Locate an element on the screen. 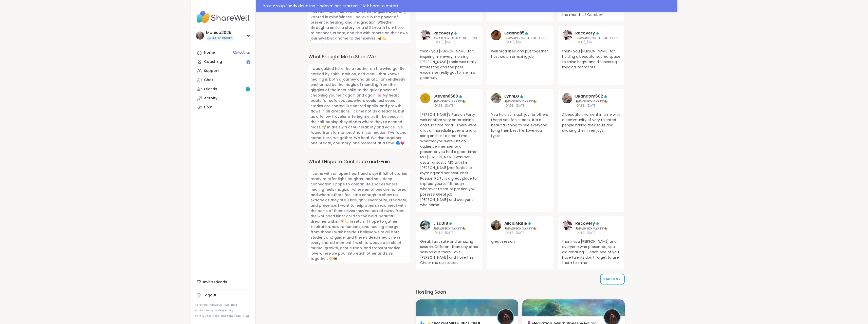 The image size is (868, 324). img: BRandom502 is located at coordinates (567, 98).